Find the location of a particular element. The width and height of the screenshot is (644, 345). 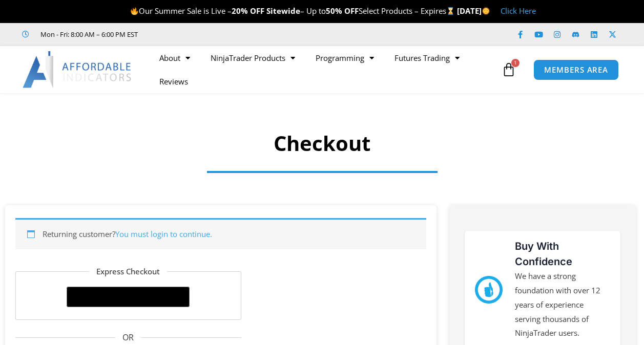

a: Reviews is located at coordinates (173, 81).